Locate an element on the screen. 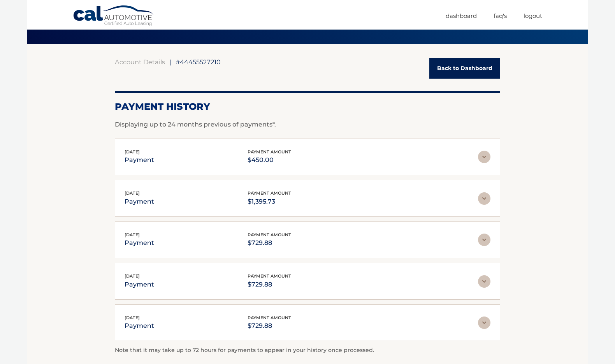 The width and height of the screenshot is (615, 364). a: Account Details is located at coordinates (140, 62).